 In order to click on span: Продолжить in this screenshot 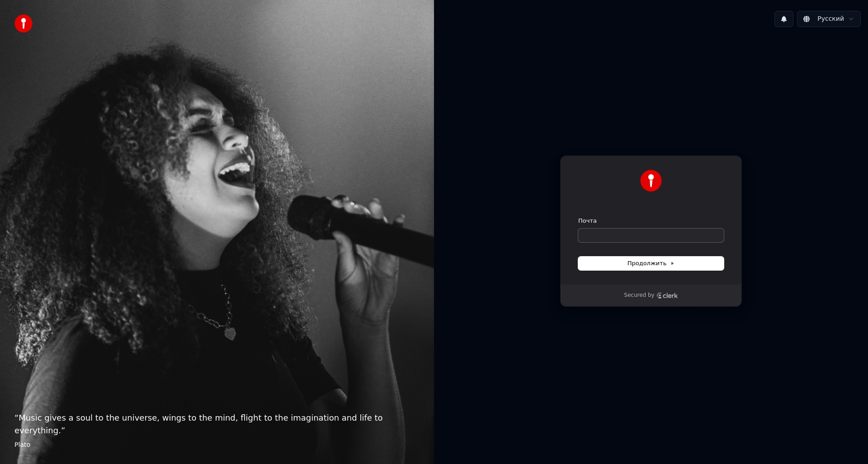, I will do `click(651, 263)`.